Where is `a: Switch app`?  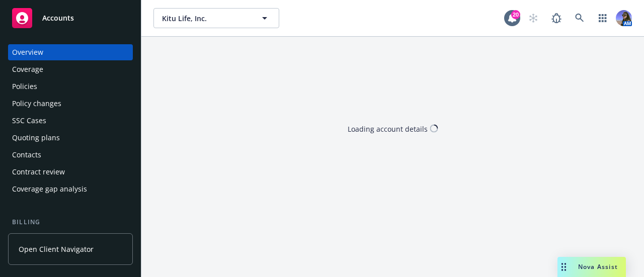 a: Switch app is located at coordinates (603, 18).